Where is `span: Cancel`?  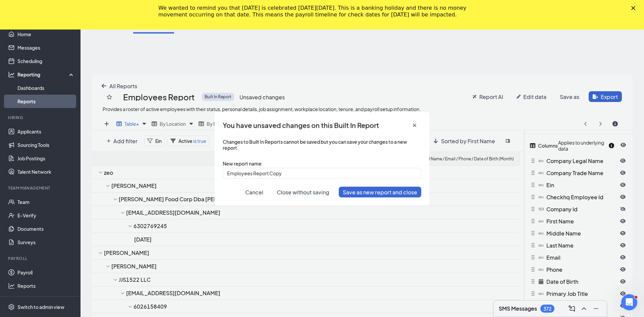 span: Cancel is located at coordinates (254, 192).